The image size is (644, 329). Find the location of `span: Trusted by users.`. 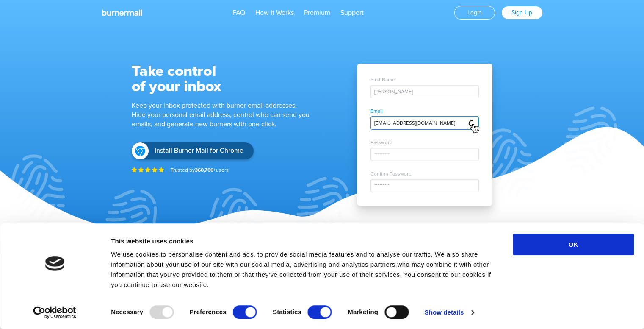

span: Trusted by users. is located at coordinates (200, 170).